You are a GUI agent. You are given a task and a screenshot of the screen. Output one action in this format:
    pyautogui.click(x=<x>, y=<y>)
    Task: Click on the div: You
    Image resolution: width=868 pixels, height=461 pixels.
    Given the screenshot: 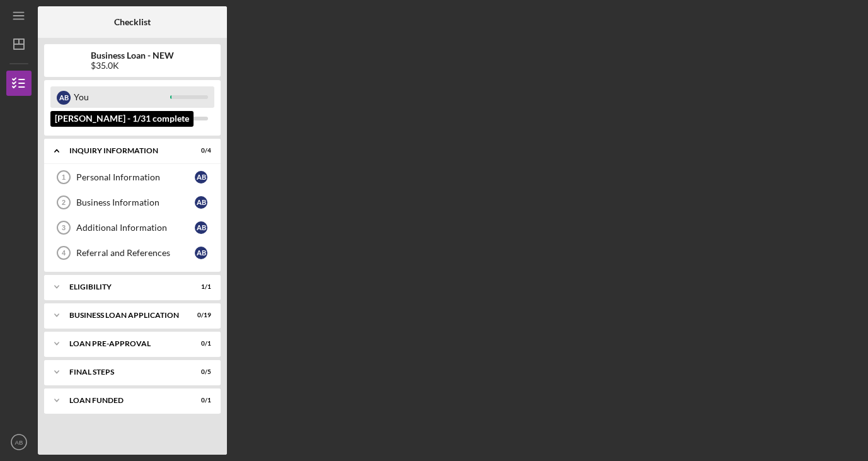 What is the action you would take?
    pyautogui.click(x=121, y=97)
    